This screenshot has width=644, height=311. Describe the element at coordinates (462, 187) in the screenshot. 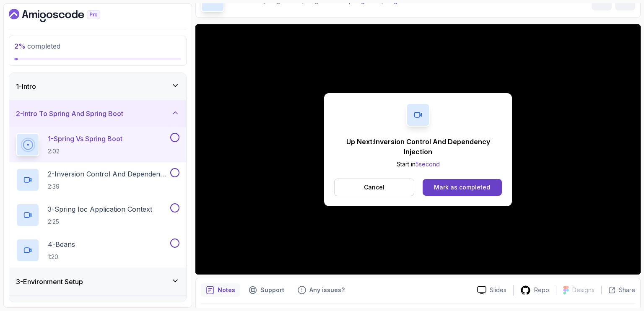

I see `div: Mark as completed` at that location.